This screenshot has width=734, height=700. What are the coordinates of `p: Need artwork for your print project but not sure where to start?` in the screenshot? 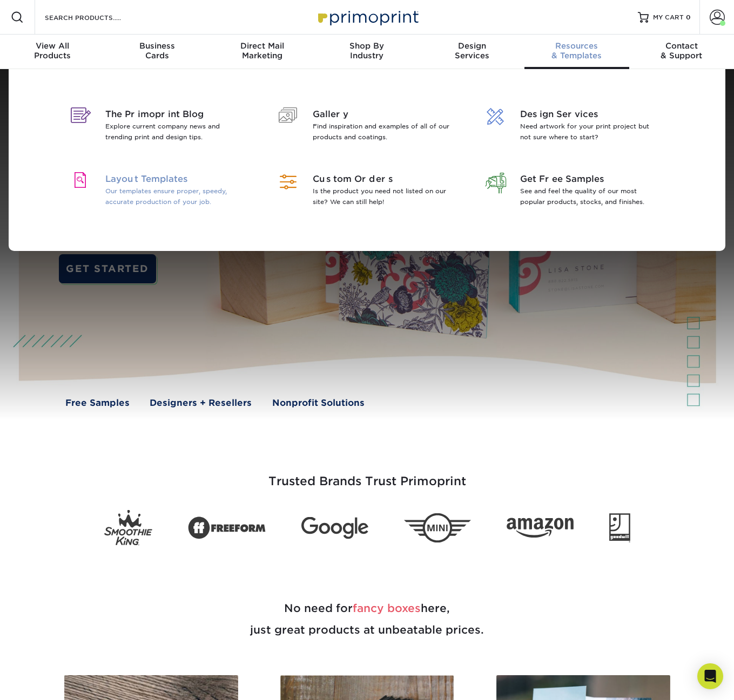 It's located at (590, 131).